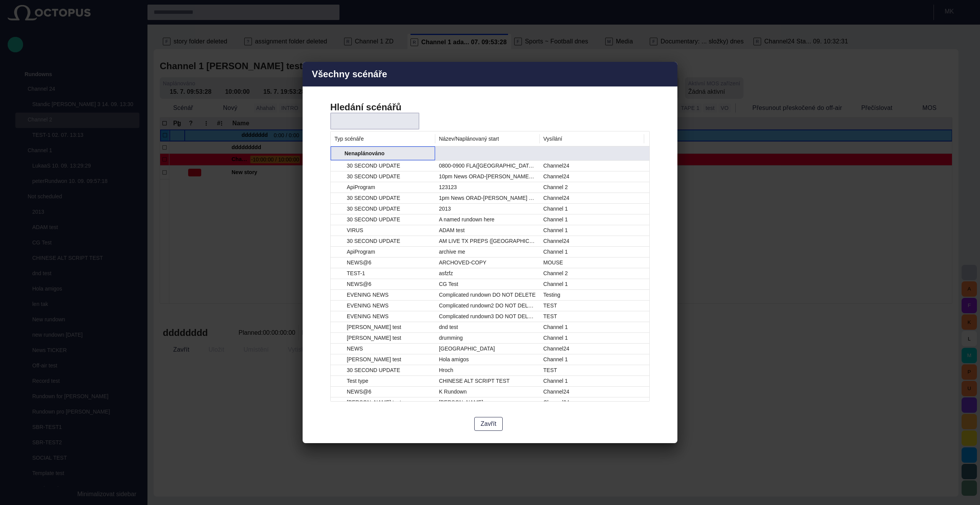 The width and height of the screenshot is (980, 505). Describe the element at coordinates (487, 295) in the screenshot. I see `div: Complicated rundown DO NOT DELETE` at that location.